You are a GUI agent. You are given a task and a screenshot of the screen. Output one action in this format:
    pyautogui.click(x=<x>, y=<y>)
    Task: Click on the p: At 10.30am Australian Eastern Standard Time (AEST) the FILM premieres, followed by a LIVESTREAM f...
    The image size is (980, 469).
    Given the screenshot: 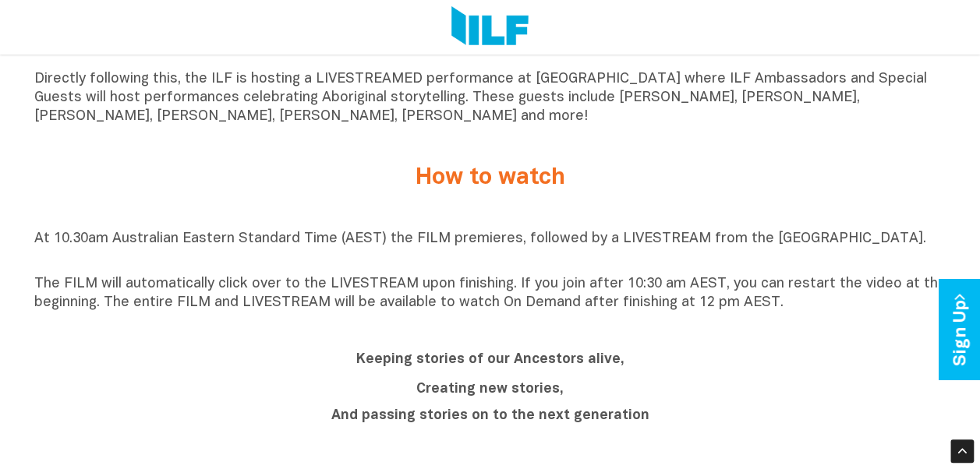 What is the action you would take?
    pyautogui.click(x=491, y=249)
    